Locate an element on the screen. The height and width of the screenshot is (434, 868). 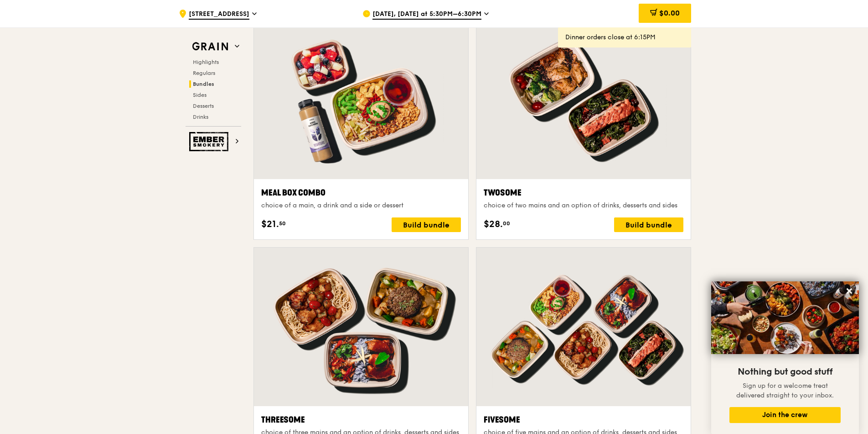
div: Threesome is located at coordinates (361, 420).